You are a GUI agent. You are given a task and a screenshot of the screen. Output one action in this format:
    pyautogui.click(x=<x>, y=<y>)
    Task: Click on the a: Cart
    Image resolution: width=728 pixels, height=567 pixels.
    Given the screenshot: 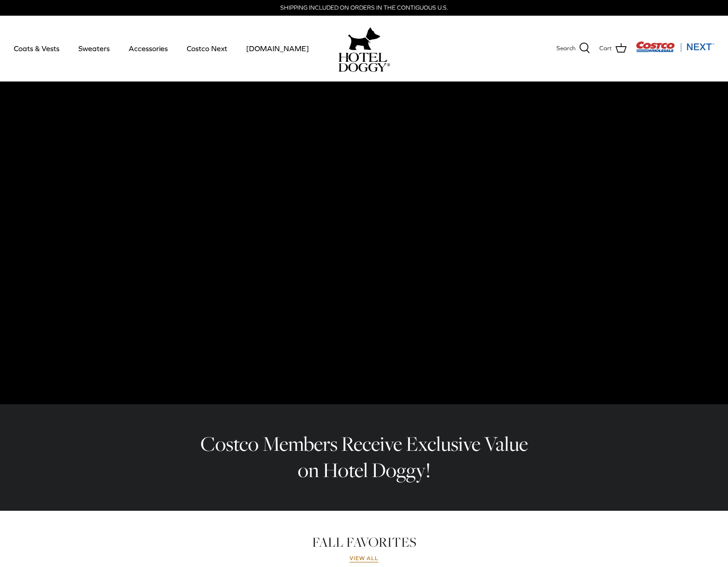 What is the action you would take?
    pyautogui.click(x=613, y=49)
    